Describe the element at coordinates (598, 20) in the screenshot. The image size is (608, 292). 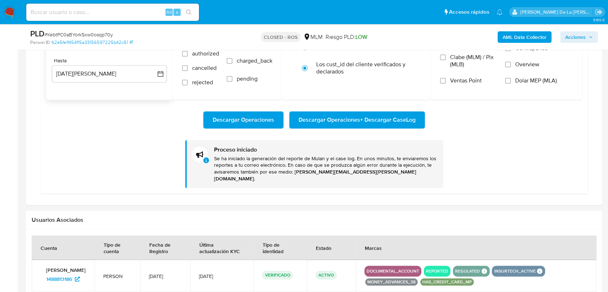
I see `span: 3.160.0` at that location.